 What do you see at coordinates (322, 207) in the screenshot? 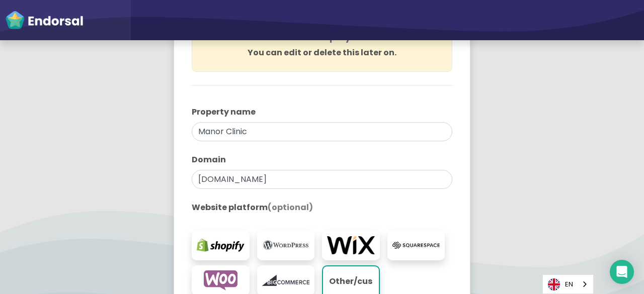
I see `label: Website platform` at bounding box center [322, 207].